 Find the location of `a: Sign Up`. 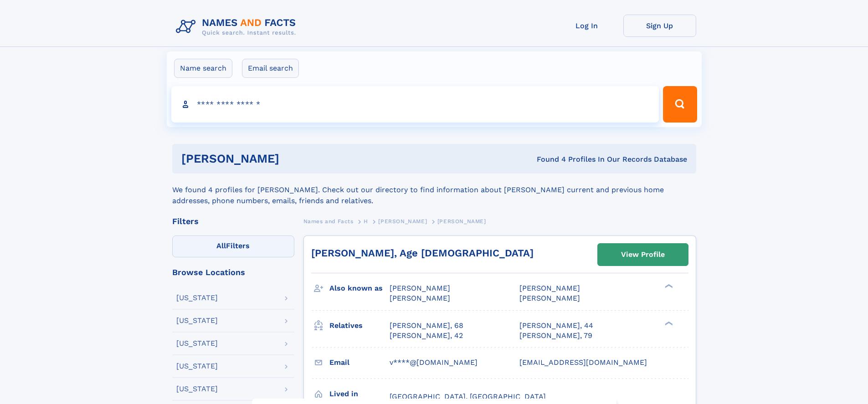

a: Sign Up is located at coordinates (660, 26).